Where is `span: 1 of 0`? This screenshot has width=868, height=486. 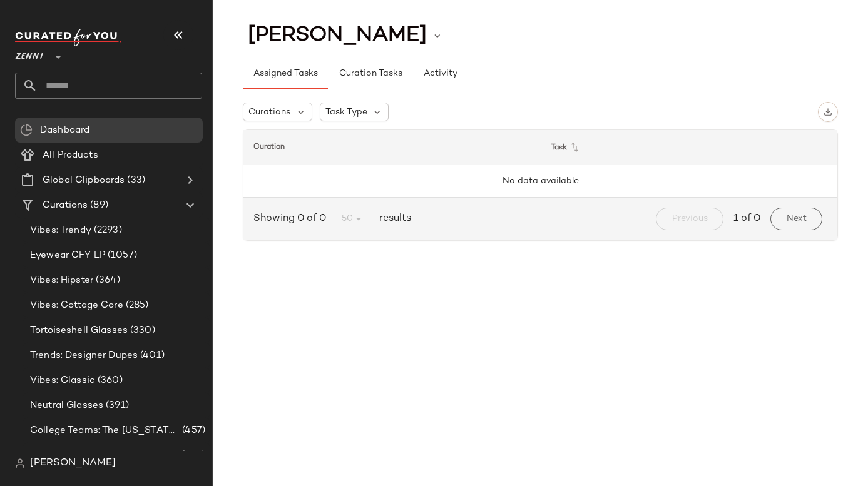
span: 1 of 0 is located at coordinates (747, 219).